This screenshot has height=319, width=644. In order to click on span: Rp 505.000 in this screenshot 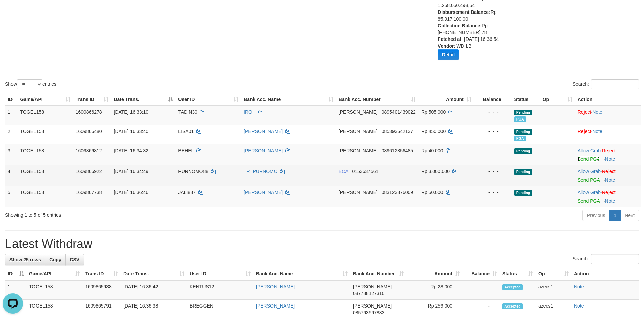, I will do `click(434, 112)`.